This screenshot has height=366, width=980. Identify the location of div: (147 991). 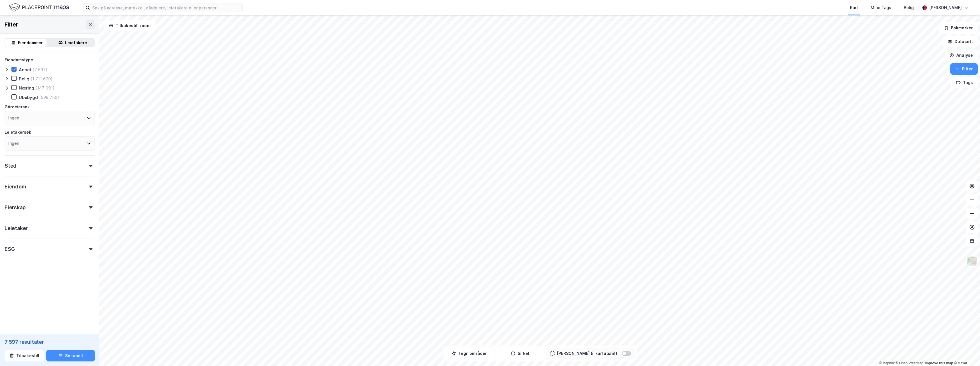
(45, 88).